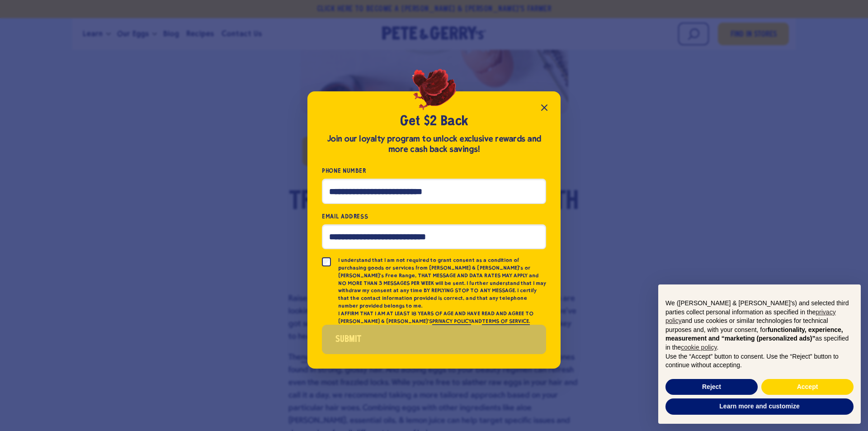  What do you see at coordinates (711, 387) in the screenshot?
I see `button: Reject` at bounding box center [711, 387].